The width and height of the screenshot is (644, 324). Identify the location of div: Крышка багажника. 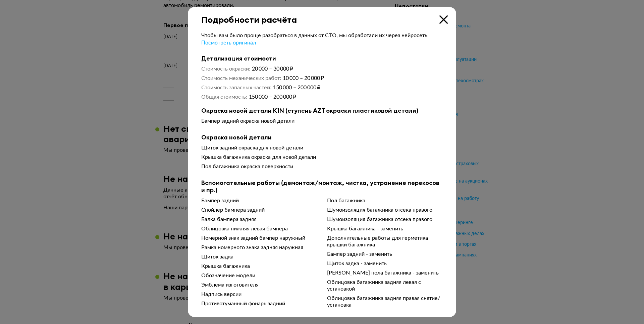
(258, 267).